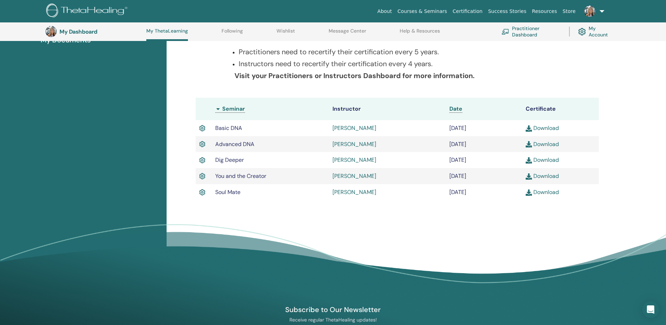 The image size is (666, 325). I want to click on h3: Recertification, so click(397, 35).